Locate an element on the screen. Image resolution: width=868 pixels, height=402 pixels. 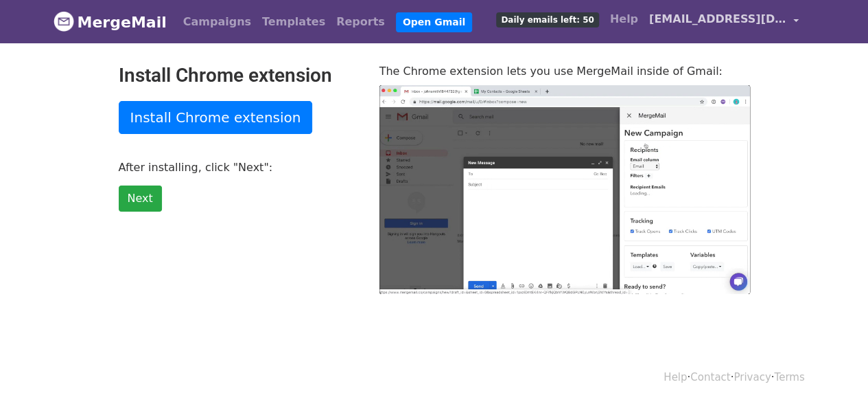
a: Templates is located at coordinates (294, 22).